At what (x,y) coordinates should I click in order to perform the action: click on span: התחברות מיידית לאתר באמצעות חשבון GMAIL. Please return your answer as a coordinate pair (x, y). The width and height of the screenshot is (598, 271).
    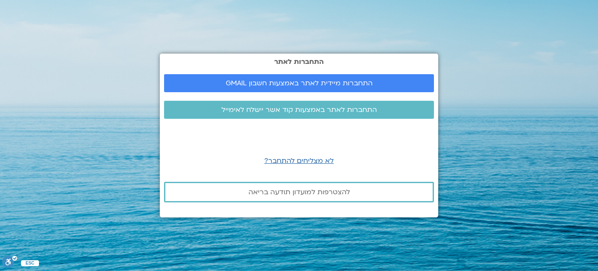
    Looking at the image, I should click on (299, 83).